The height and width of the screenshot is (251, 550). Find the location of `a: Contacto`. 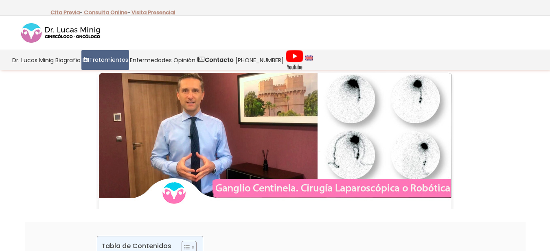

a: Contacto is located at coordinates (215, 60).